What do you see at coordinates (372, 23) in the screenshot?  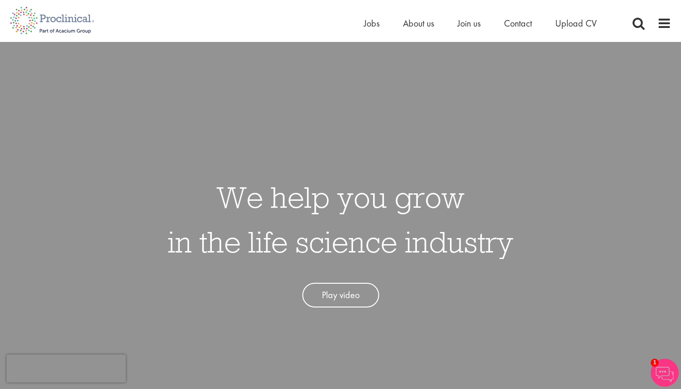 I see `a: Jobs` at bounding box center [372, 23].